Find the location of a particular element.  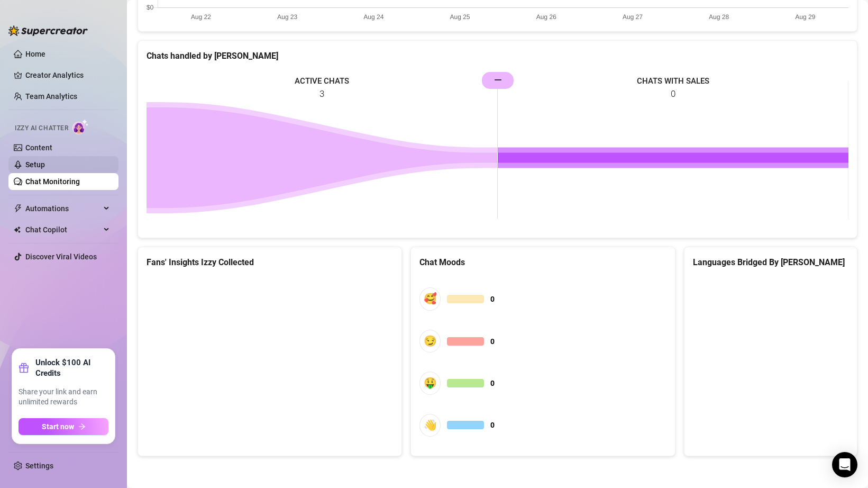

button: Start nowarrow-right is located at coordinates (64, 427).